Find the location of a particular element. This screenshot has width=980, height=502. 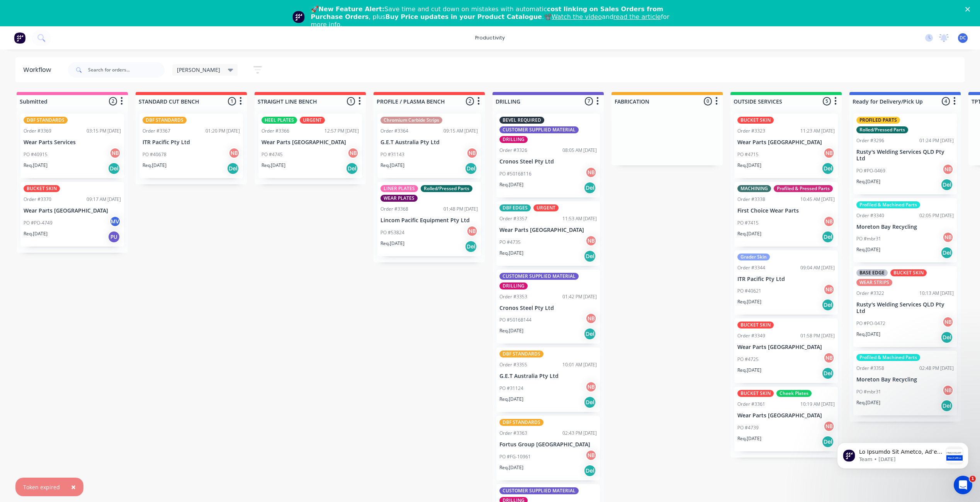

input: Search for orders... is located at coordinates (126, 70).